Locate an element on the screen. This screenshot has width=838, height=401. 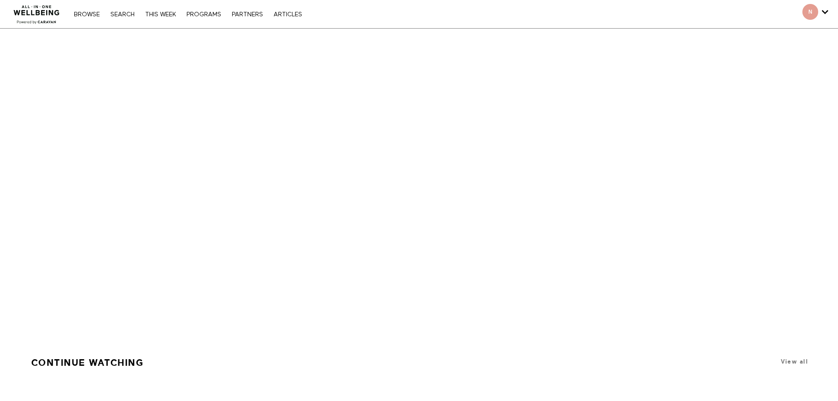
a: View all is located at coordinates (795, 361).